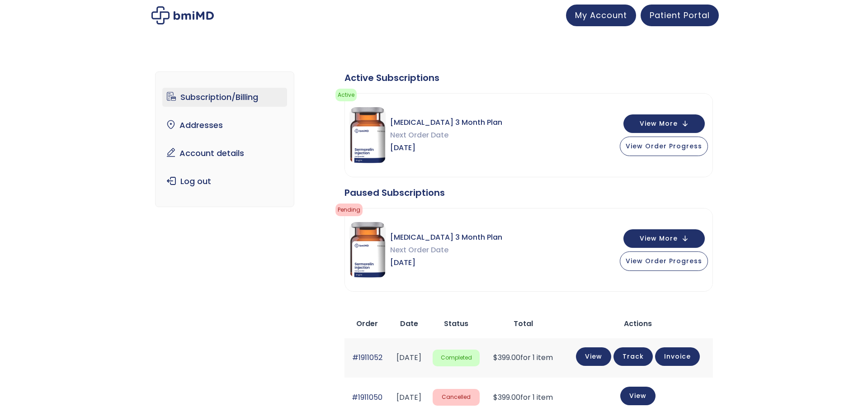  I want to click on td: for 1 item, so click(523, 358).